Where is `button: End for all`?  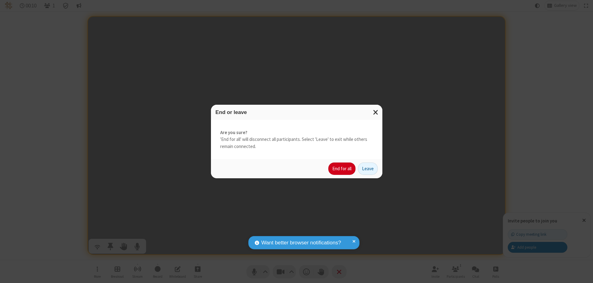 button: End for all is located at coordinates (342, 169).